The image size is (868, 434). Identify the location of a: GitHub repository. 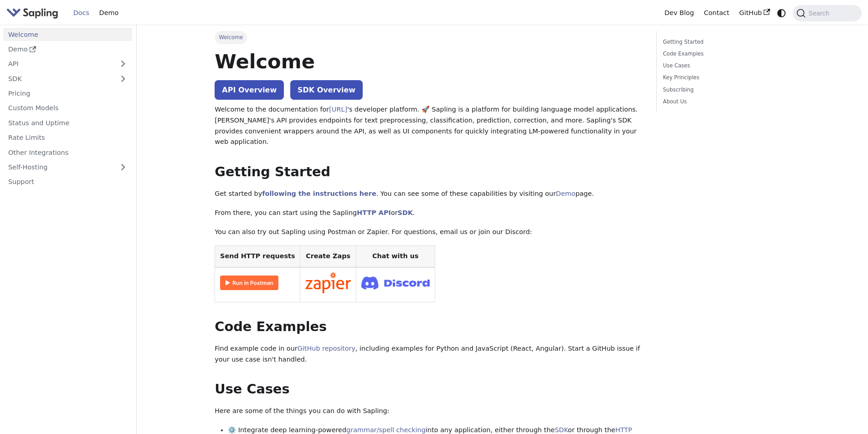
(326, 348).